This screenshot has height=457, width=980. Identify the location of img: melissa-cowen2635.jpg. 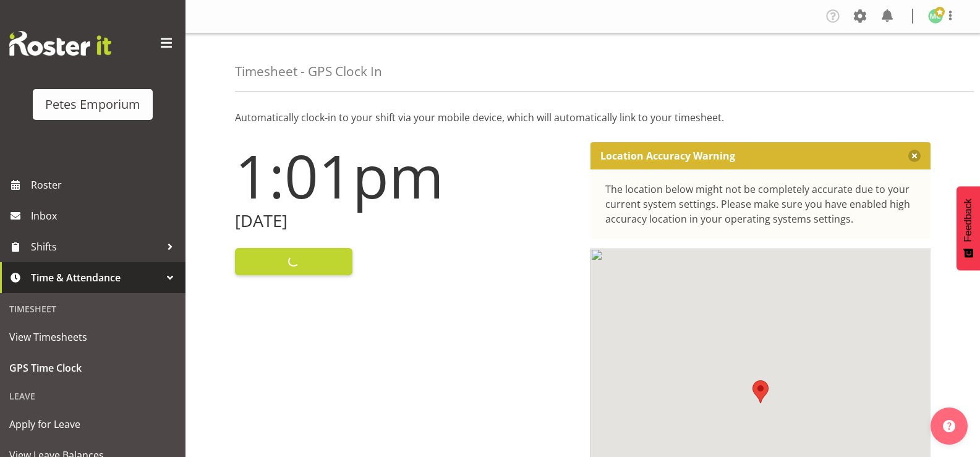
(935, 16).